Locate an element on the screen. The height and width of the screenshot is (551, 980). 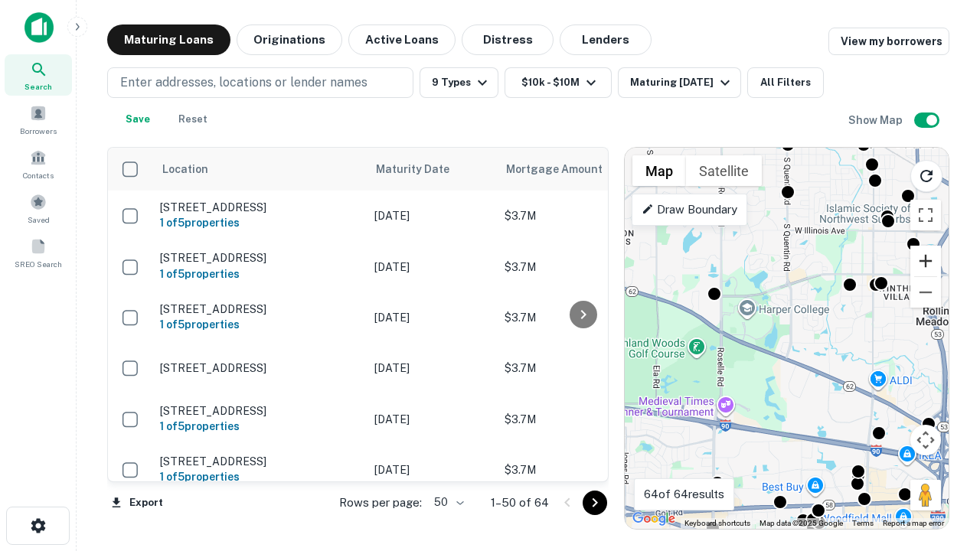
button: Zoom in is located at coordinates (925, 261).